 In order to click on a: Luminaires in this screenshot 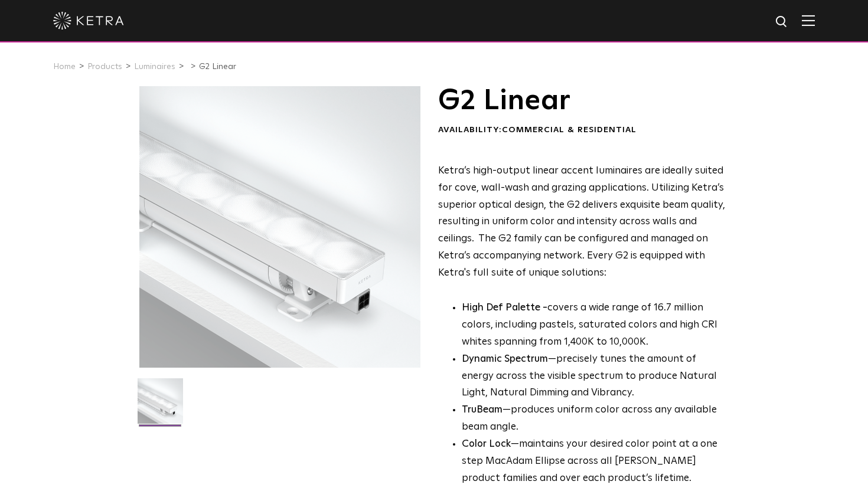, I will do `click(155, 67)`.